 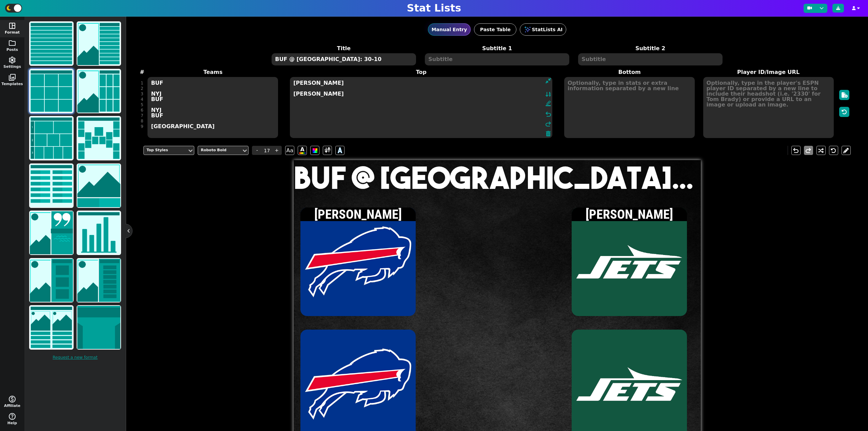 I want to click on button: redo, so click(x=809, y=150).